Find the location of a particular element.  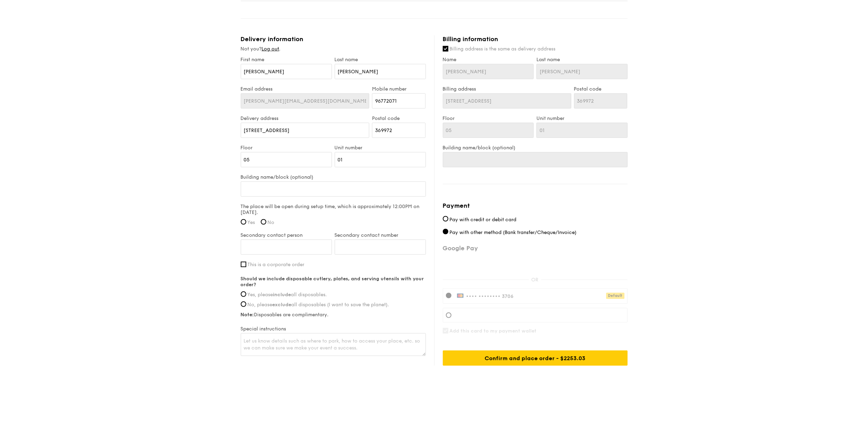

input: Pay with credit or debit card is located at coordinates (446, 219).